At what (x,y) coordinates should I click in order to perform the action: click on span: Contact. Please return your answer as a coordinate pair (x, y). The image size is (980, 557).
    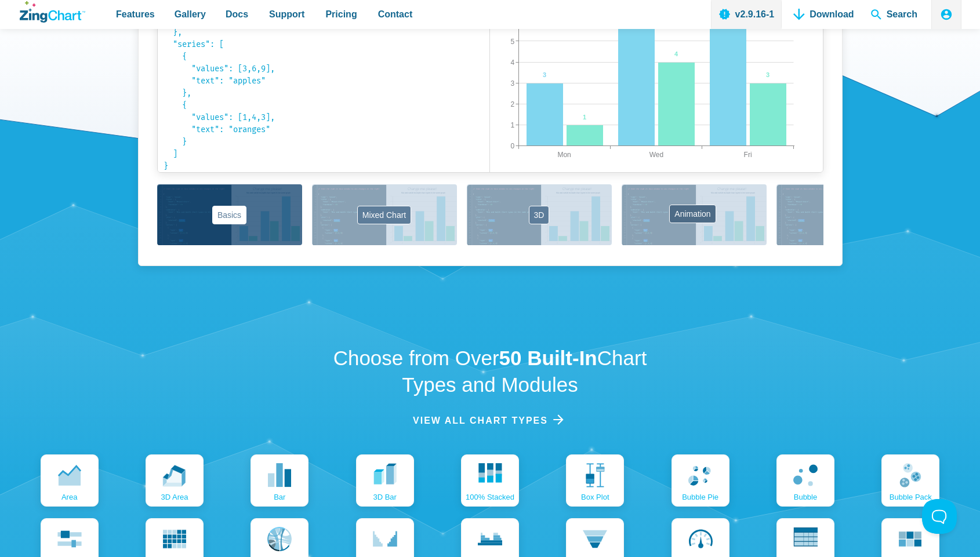
    Looking at the image, I should click on (396, 14).